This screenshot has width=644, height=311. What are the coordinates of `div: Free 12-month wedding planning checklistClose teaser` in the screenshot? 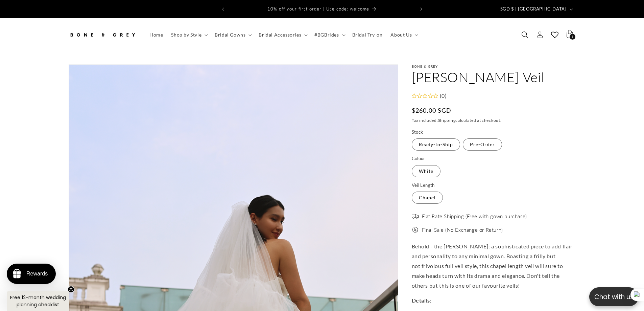 It's located at (38, 301).